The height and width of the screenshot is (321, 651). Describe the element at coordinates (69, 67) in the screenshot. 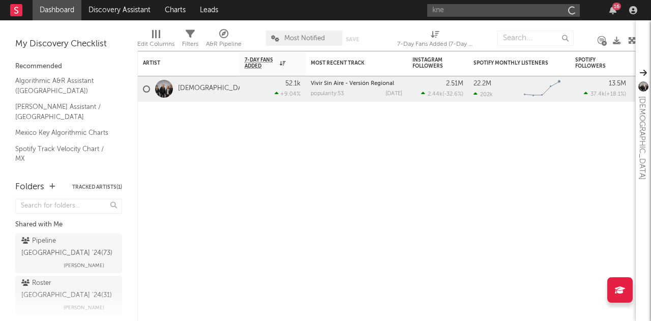

I see `div: Recommended` at that location.